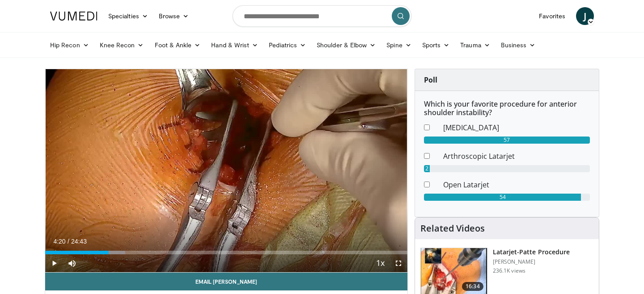 The width and height of the screenshot is (644, 294). What do you see at coordinates (398, 263) in the screenshot?
I see `button: Fullscreen` at bounding box center [398, 263].